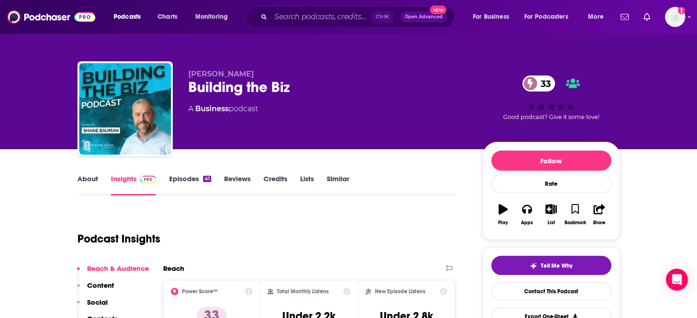 The width and height of the screenshot is (697, 318). What do you see at coordinates (167, 17) in the screenshot?
I see `a: Charts` at bounding box center [167, 17].